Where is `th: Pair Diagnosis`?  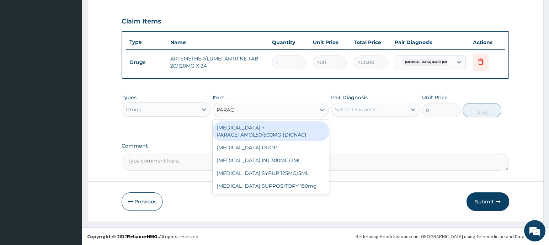 th: Pair Diagnosis is located at coordinates (431, 42).